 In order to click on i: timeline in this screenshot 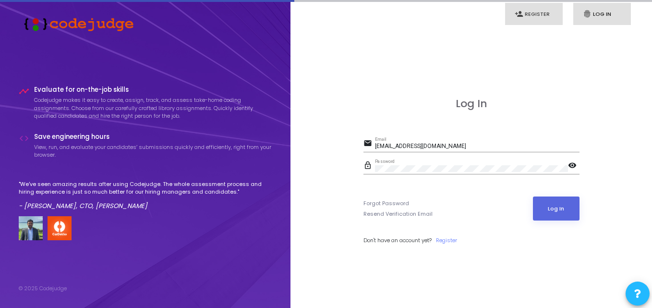, I will do `click(24, 91)`.